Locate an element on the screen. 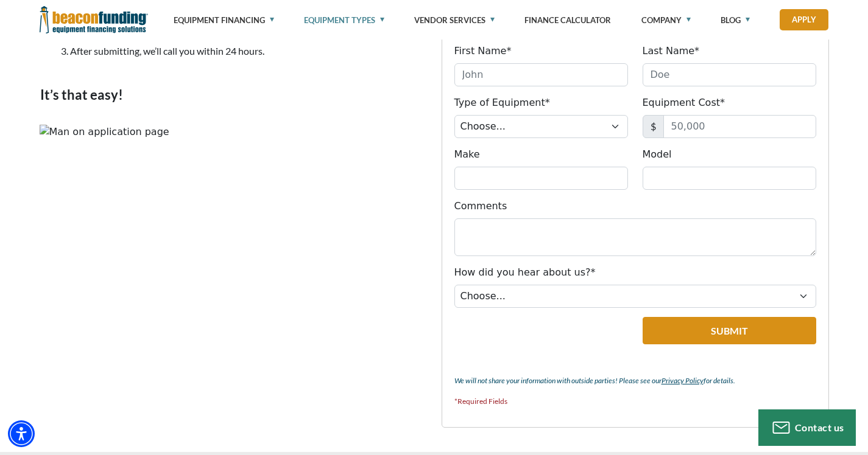 Image resolution: width=868 pixels, height=455 pixels. a: Apply is located at coordinates (804, 19).